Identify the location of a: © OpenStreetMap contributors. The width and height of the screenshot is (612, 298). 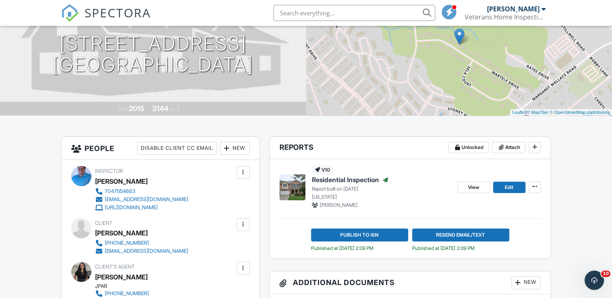
(580, 112).